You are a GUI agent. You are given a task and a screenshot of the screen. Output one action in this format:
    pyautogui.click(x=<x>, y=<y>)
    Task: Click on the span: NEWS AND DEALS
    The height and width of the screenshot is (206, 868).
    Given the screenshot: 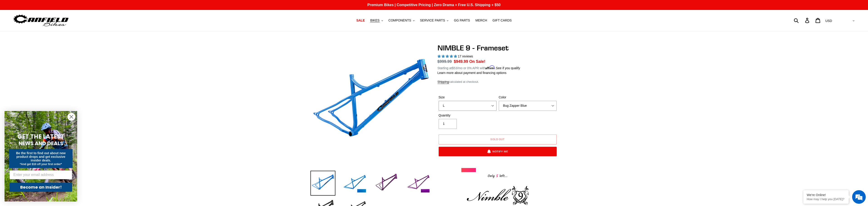 What is the action you would take?
    pyautogui.click(x=41, y=143)
    